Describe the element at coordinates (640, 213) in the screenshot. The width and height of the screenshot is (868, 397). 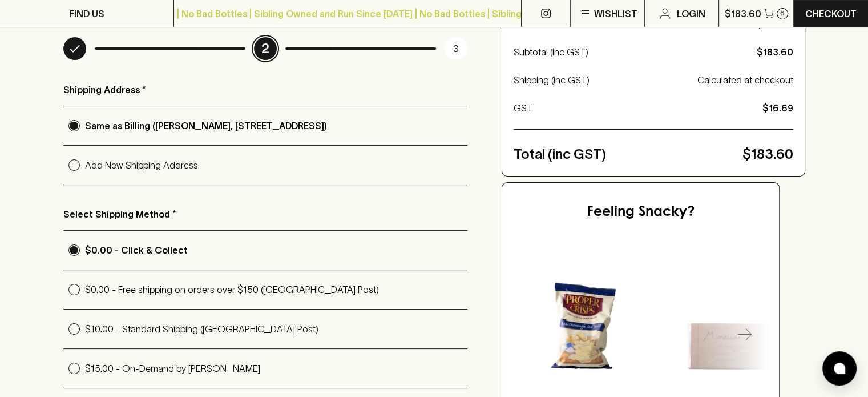
I see `h5: Feeling Snacky?` at that location.